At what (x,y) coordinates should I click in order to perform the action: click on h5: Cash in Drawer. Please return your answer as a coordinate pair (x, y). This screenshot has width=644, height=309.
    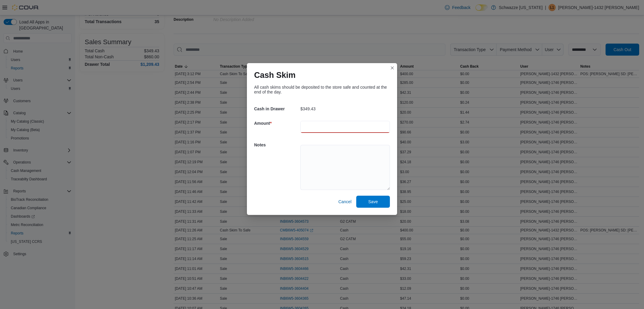
    Looking at the image, I should click on (277, 109).